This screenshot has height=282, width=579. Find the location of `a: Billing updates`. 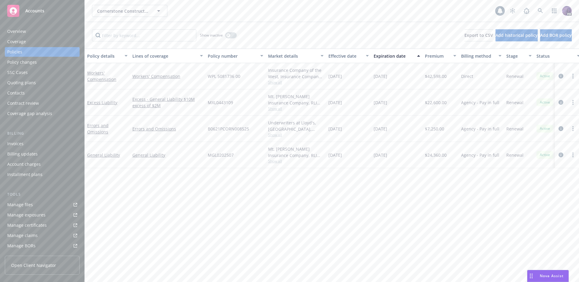

a: Billing updates is located at coordinates (42, 154).